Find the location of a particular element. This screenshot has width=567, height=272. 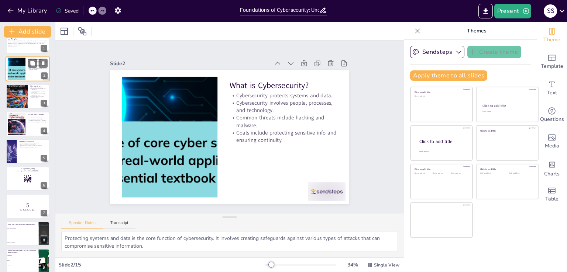

div: Add ready made slides is located at coordinates (552, 62).